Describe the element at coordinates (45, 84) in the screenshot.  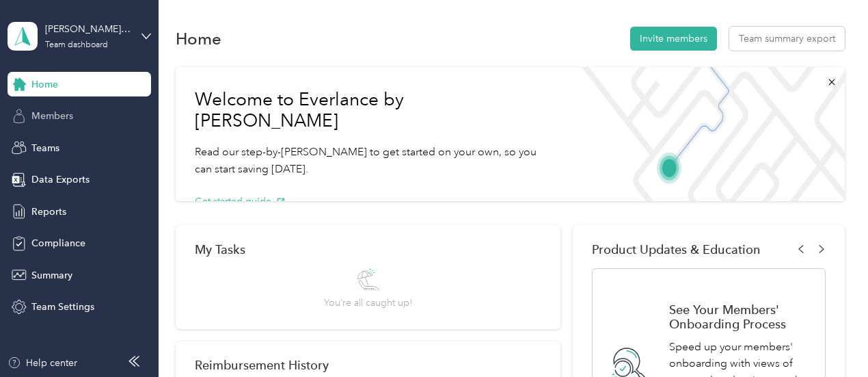
I see `span: Home` at that location.